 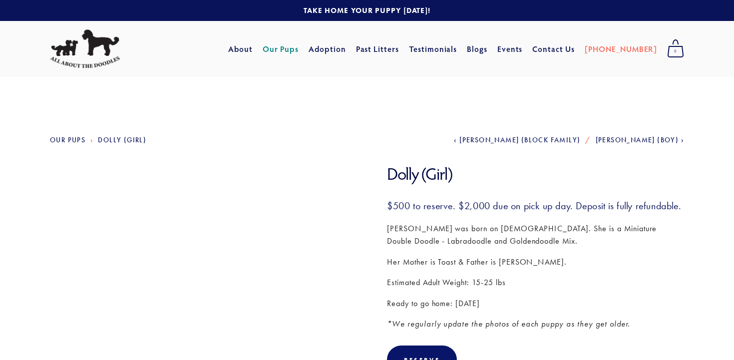 I want to click on img: All About The Doodles, so click(x=85, y=49).